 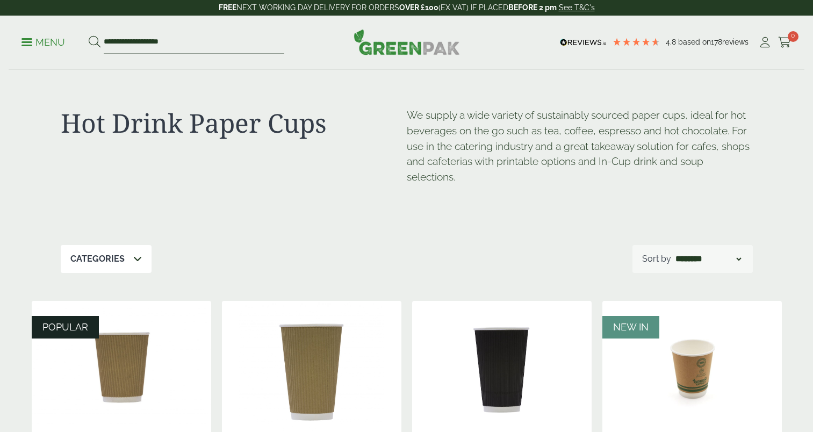 What do you see at coordinates (227, 8) in the screenshot?
I see `strong: FREE` at bounding box center [227, 8].